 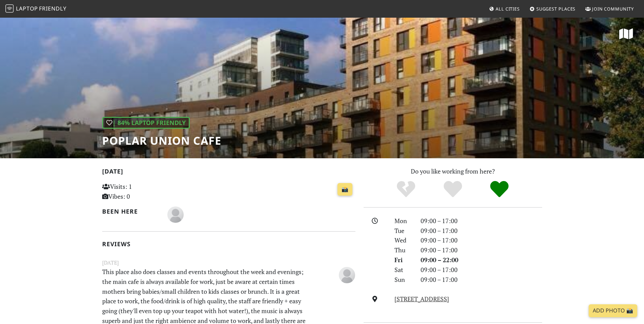 I want to click on a: All Cities, so click(x=504, y=9).